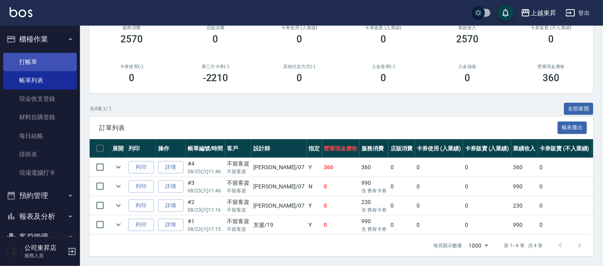 This screenshot has width=603, height=266. I want to click on h3: -2210, so click(216, 78).